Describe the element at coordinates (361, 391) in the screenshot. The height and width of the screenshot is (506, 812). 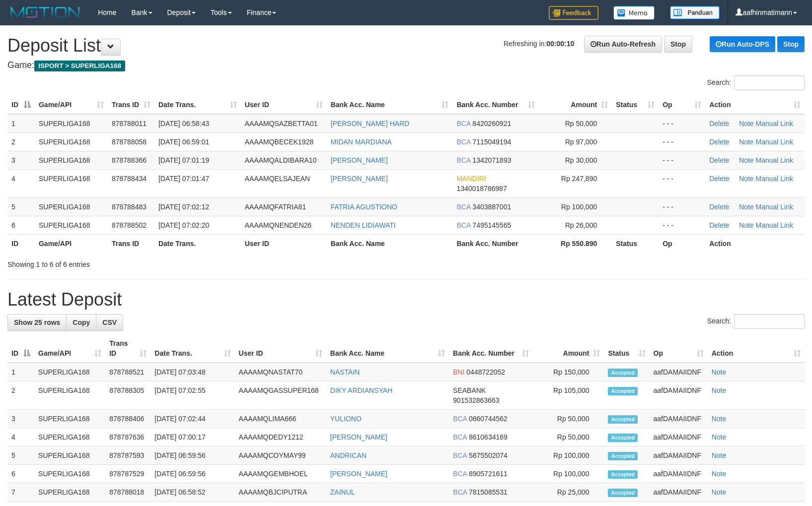
I see `a: DIKY ARDIANSYAH` at that location.